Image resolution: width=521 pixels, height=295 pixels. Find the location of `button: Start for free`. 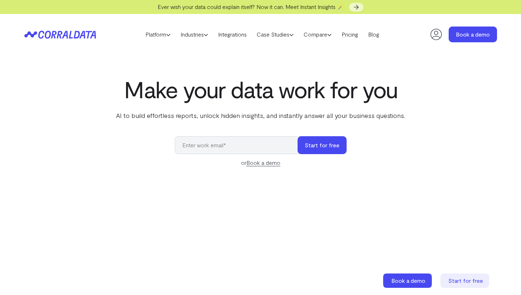

button: Start for free is located at coordinates (322, 145).